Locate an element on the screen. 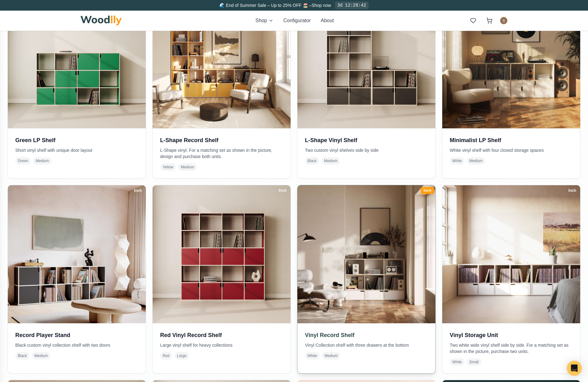  h3: Record Player Stand is located at coordinates (77, 335).